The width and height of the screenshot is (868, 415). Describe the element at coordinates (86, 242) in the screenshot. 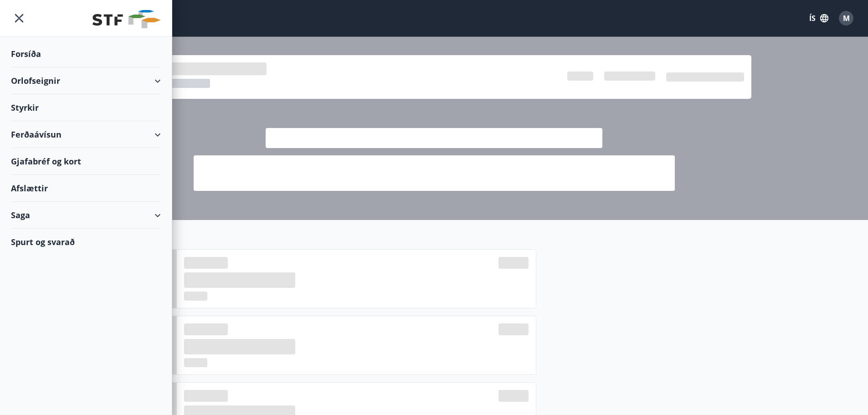

I see `div: Spurt og svarað` at that location.